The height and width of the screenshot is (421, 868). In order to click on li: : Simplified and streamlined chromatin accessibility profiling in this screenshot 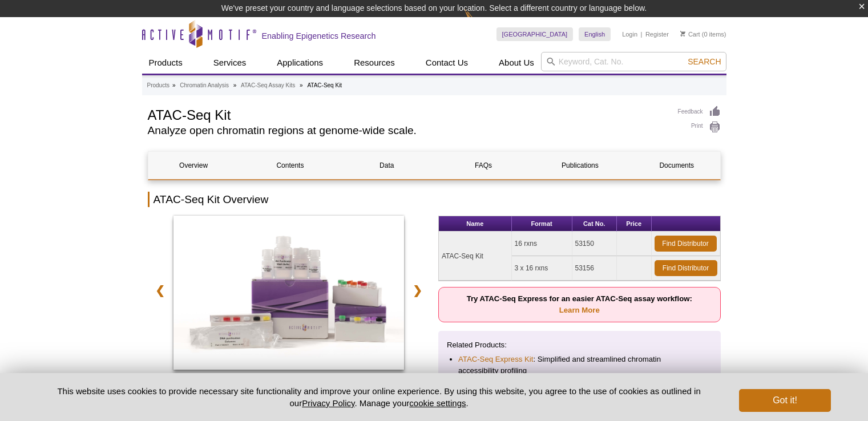, I will do `click(579, 365)`.